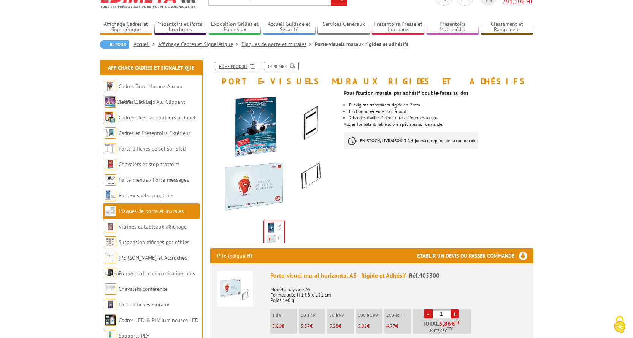 This screenshot has height=338, width=633. I want to click on img: Porte-menus / Porte-messages, so click(110, 180).